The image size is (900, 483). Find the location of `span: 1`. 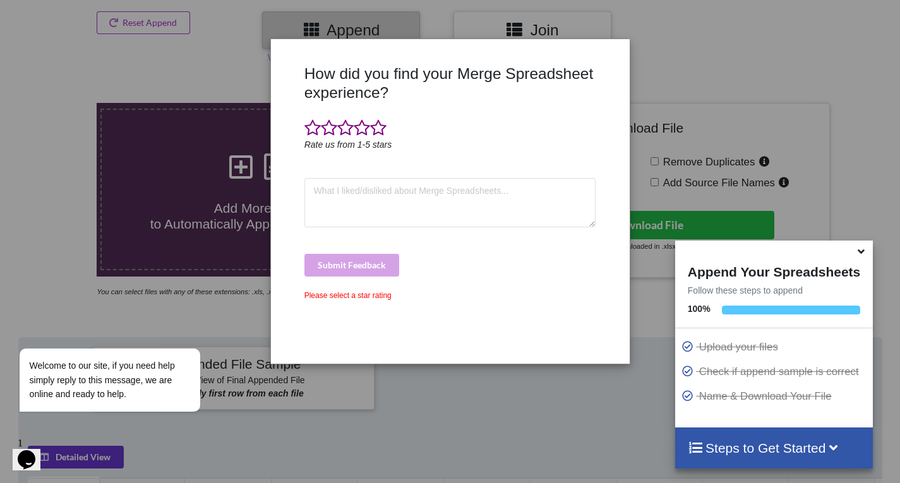

span: 1 is located at coordinates (8, 10).